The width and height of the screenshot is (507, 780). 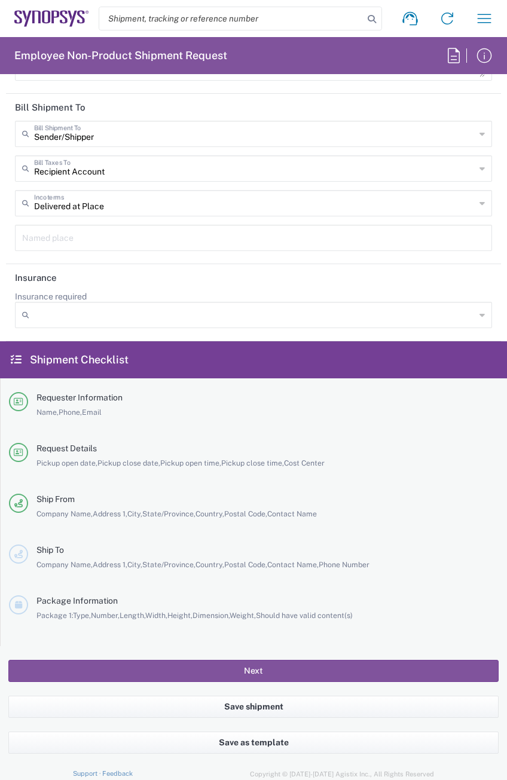 What do you see at coordinates (211, 615) in the screenshot?
I see `span: Dimension,` at bounding box center [211, 615].